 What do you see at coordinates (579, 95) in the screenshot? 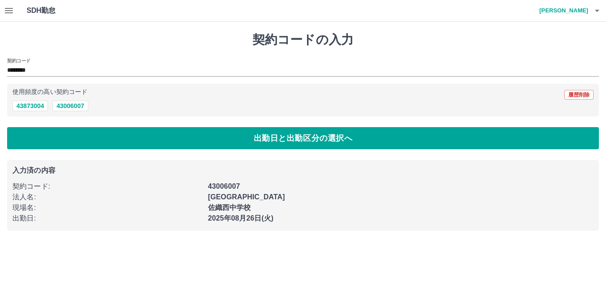
I see `button: 履歴削除` at bounding box center [579, 95].